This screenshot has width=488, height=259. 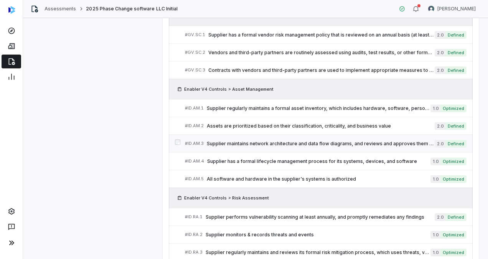 What do you see at coordinates (326, 161) in the screenshot?
I see `a: #ID.AM.4Supplier has a formal lifecycle management process for its systems, devices, and software...` at bounding box center [326, 161].